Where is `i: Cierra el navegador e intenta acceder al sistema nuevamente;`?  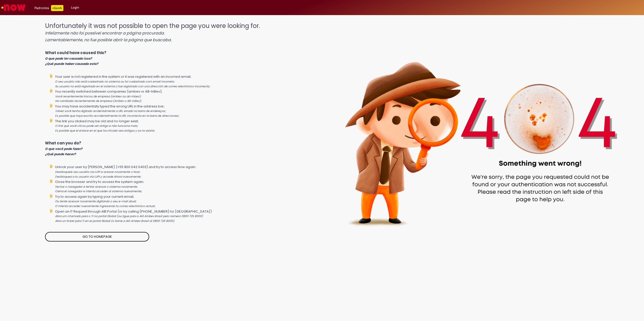 i: Cierra el navegador e intenta acceder al sistema nuevamente; is located at coordinates (99, 191).